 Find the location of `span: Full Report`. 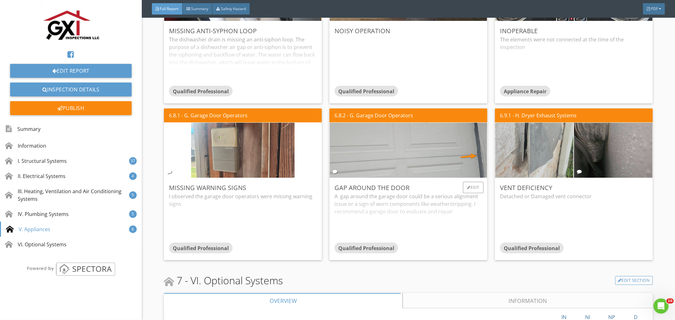

span: Full Report is located at coordinates (169, 9).